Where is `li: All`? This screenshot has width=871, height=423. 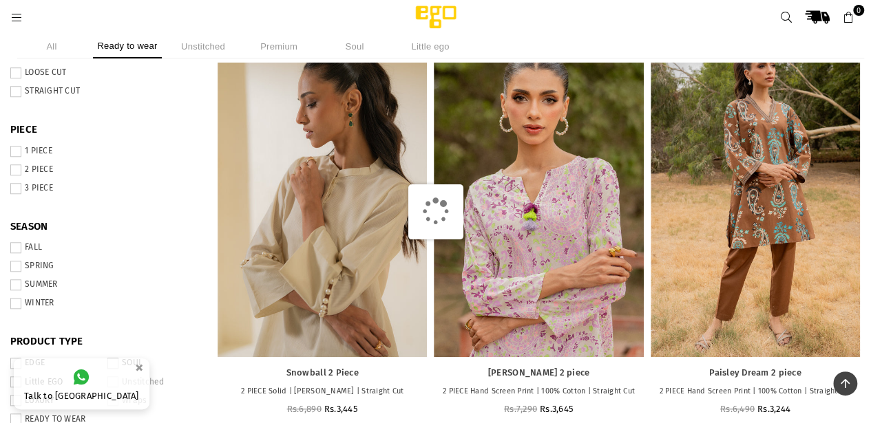
li: All is located at coordinates (52, 46).